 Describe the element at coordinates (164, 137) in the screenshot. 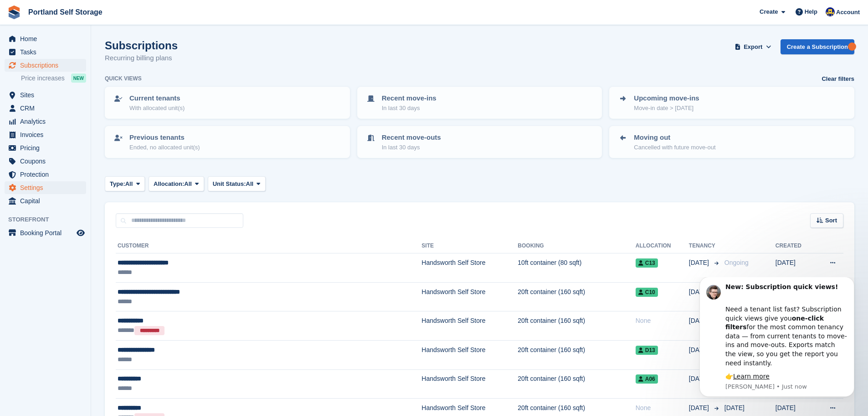

I see `p: Previous tenants` at that location.